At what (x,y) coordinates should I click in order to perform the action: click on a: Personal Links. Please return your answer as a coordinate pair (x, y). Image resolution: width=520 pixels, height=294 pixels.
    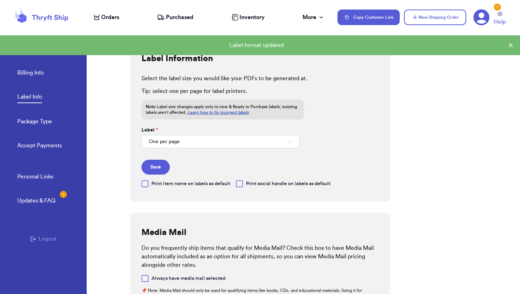
    Looking at the image, I should click on (35, 177).